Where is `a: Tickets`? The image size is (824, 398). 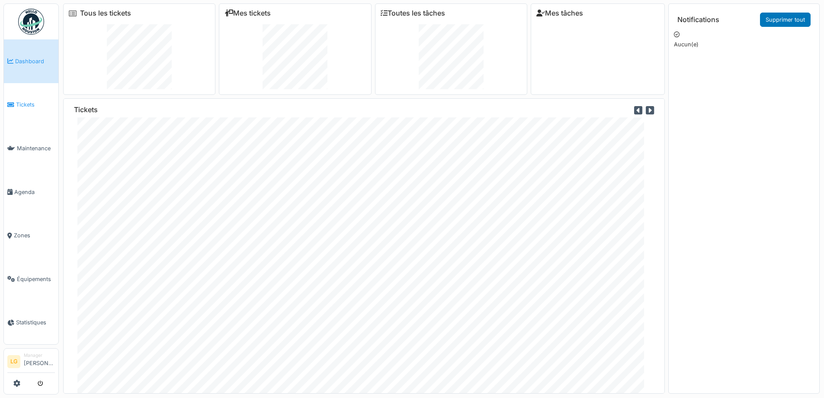
a: Tickets is located at coordinates (31, 105).